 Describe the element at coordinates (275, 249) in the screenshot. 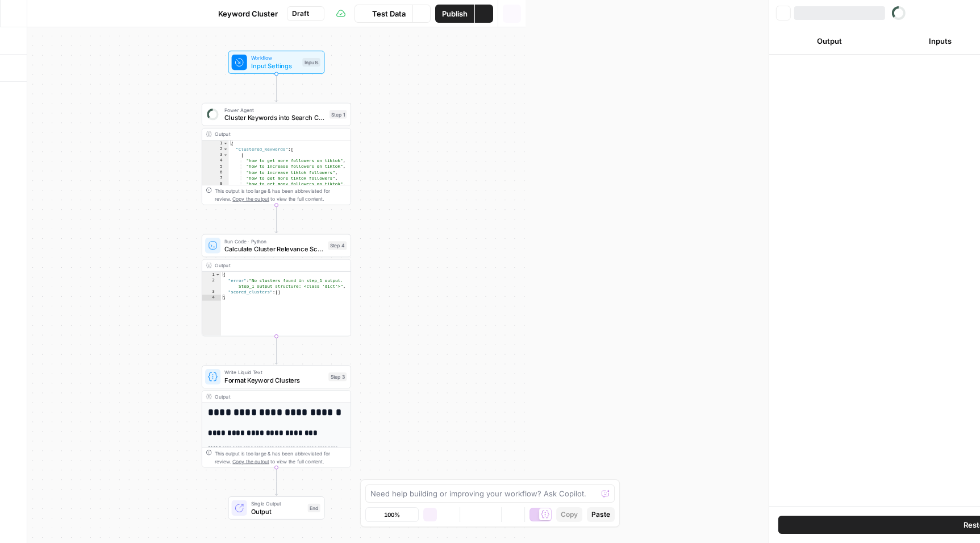

I see `span: Calculate Cluster Relevance Scores` at that location.